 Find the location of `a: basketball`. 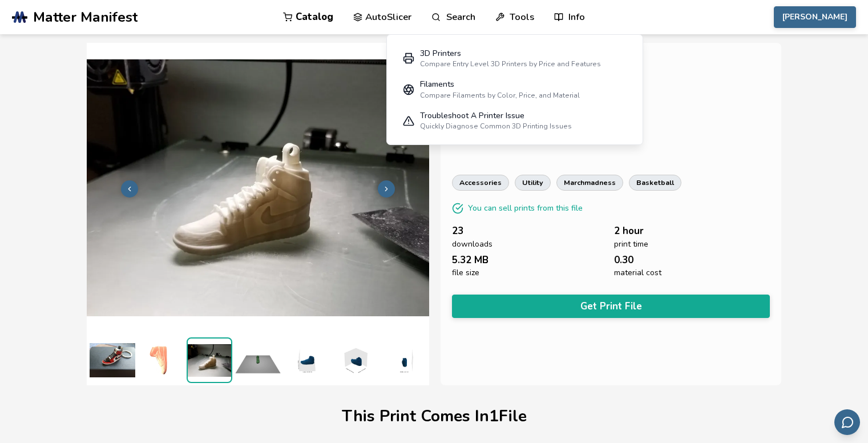

a: basketball is located at coordinates (655, 183).